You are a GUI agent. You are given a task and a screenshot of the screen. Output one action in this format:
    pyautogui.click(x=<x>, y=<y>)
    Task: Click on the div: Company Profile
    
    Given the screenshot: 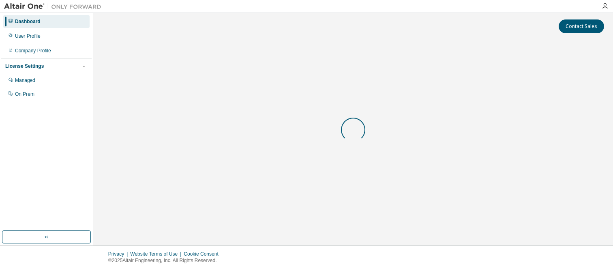 What is the action you would take?
    pyautogui.click(x=33, y=51)
    